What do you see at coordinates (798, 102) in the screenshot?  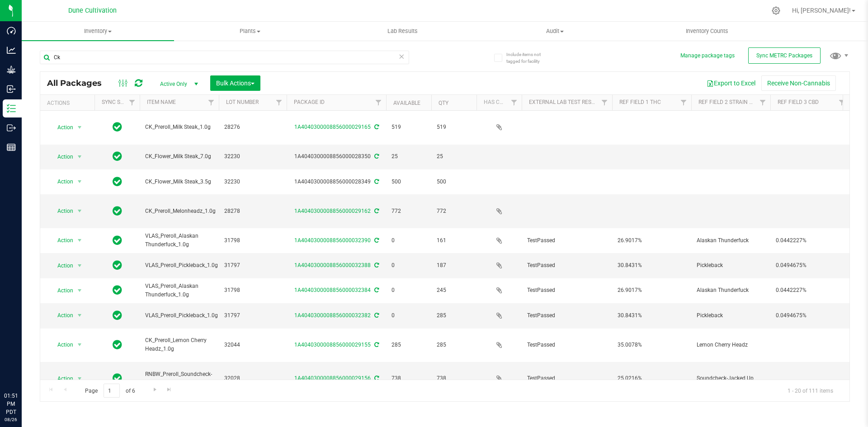 I see `a: Ref Field 3 CBD` at bounding box center [798, 102].